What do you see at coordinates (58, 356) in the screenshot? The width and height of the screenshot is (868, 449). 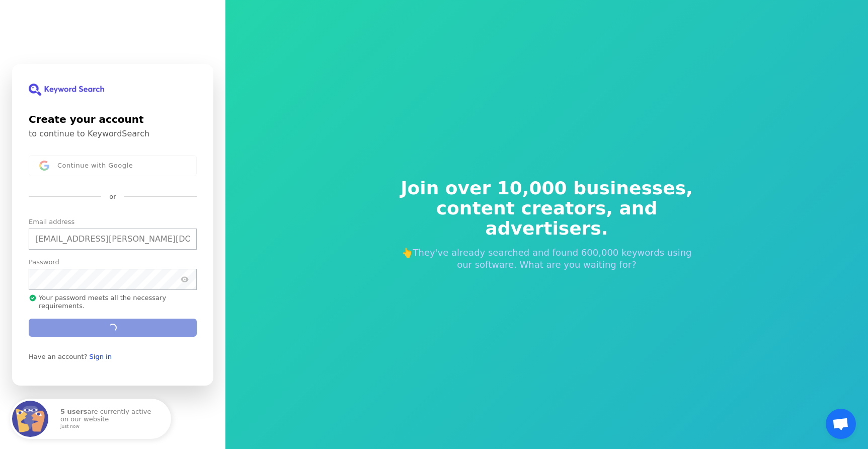 I see `span: Have an account?` at bounding box center [58, 356].